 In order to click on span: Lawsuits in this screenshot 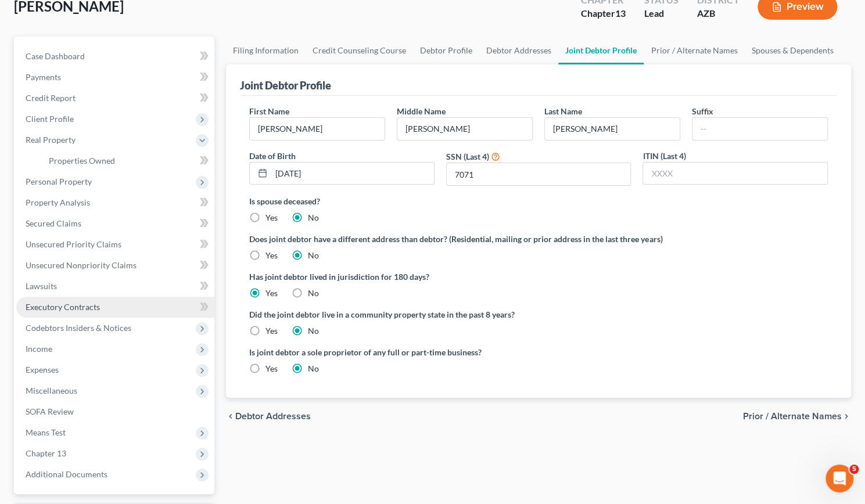, I will do `click(41, 285)`.